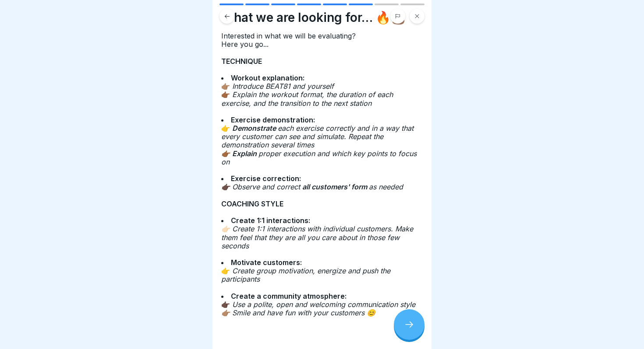 This screenshot has width=644, height=349. What do you see at coordinates (246, 44) in the screenshot?
I see `span: Here you go...` at bounding box center [246, 44].